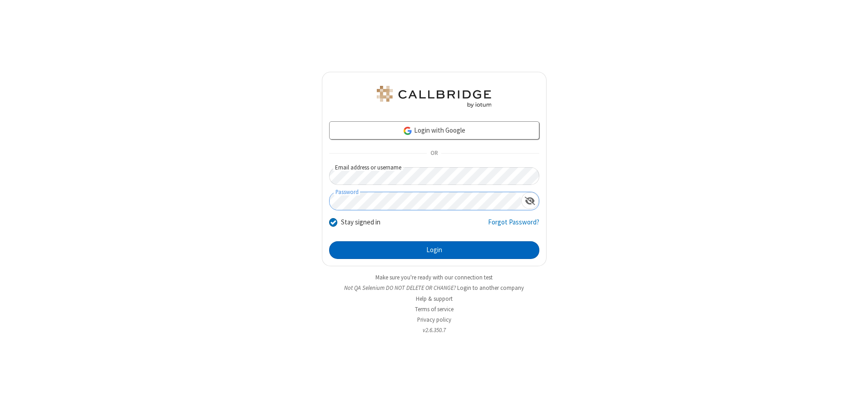 The width and height of the screenshot is (868, 413). Describe the element at coordinates (434, 153) in the screenshot. I see `span: OR` at that location.